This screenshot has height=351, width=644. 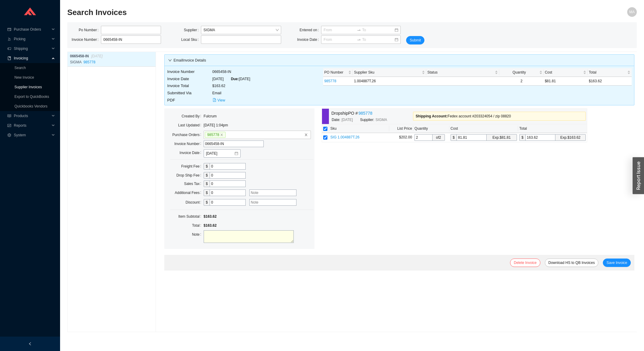 What do you see at coordinates (9, 59) in the screenshot?
I see `span: book` at bounding box center [9, 59].